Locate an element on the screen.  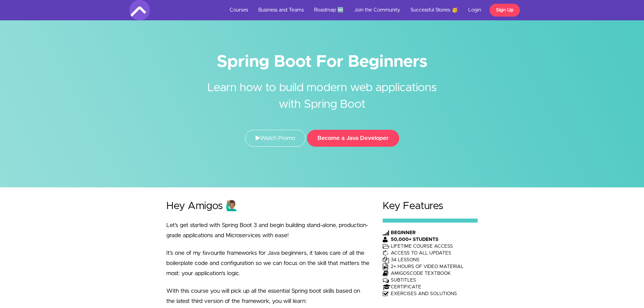
td: ACCESS TO ALL UPDATES is located at coordinates (427, 253).